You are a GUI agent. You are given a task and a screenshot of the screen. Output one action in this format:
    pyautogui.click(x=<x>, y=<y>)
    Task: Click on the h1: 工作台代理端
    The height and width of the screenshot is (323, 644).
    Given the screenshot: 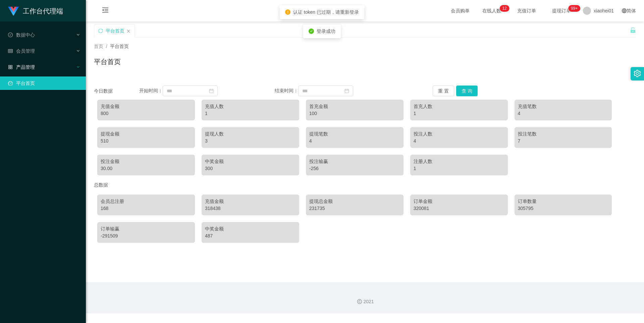 What is the action you would take?
    pyautogui.click(x=43, y=11)
    